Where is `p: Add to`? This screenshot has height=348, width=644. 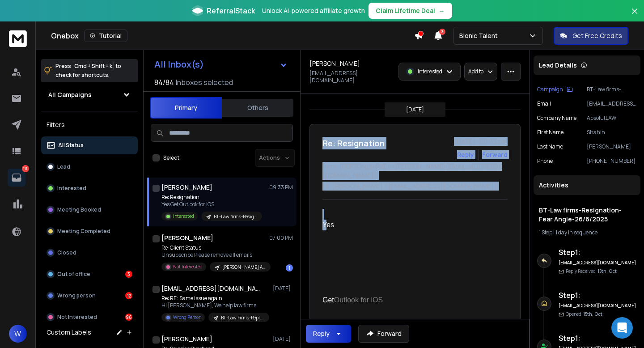 p: Add to is located at coordinates (476, 71).